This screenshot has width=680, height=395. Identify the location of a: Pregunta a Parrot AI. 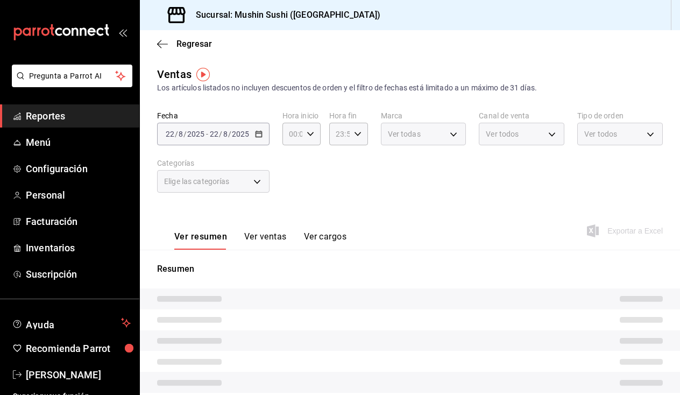
(70, 83).